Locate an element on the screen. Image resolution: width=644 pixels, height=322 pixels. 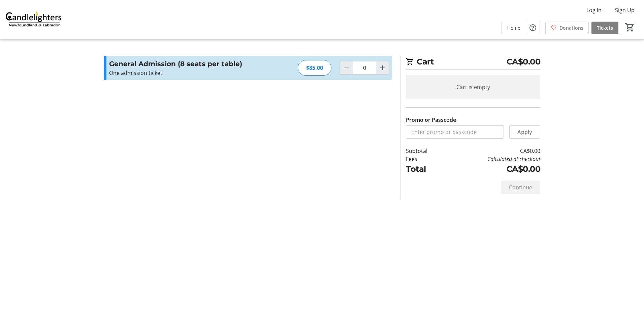
td: Total is located at coordinates (425, 169).